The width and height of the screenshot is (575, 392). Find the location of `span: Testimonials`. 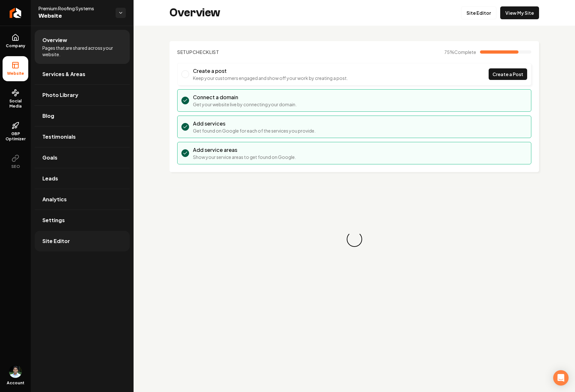

span: Testimonials is located at coordinates (59, 137).